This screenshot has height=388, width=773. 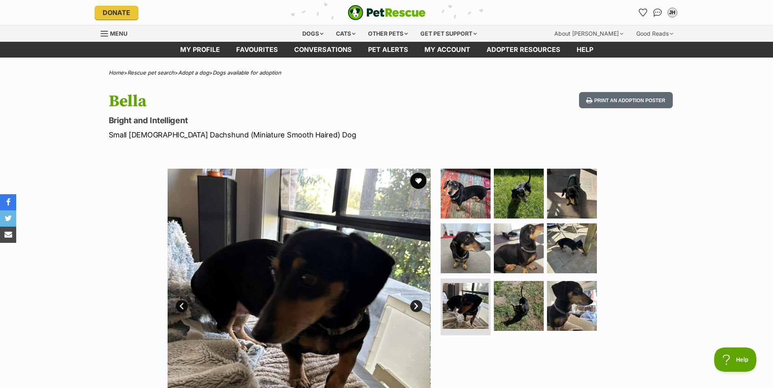 I want to click on a: conversations, so click(x=323, y=50).